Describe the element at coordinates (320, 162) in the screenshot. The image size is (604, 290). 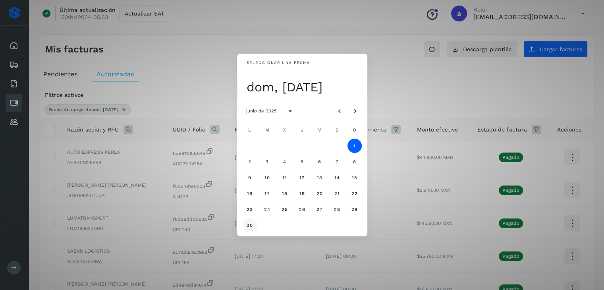
I see `button: viernes, 6 de junio de 2025` at that location.